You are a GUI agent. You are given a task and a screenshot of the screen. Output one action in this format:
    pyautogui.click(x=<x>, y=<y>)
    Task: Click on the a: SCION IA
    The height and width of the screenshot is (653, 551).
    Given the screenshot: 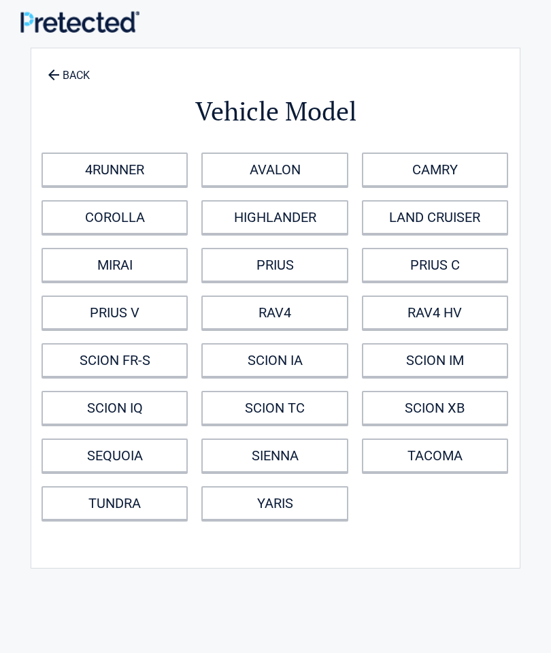 What is the action you would take?
    pyautogui.click(x=274, y=360)
    